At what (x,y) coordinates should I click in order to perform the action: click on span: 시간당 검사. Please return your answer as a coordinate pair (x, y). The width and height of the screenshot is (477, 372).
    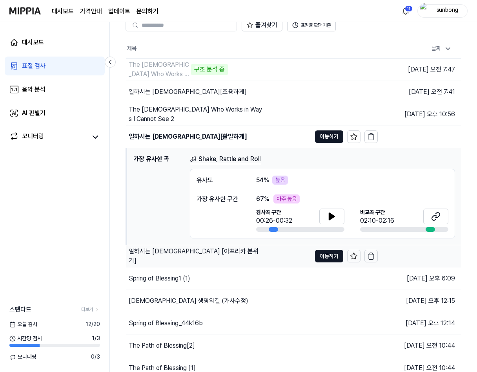
    Looking at the image, I should click on (26, 338).